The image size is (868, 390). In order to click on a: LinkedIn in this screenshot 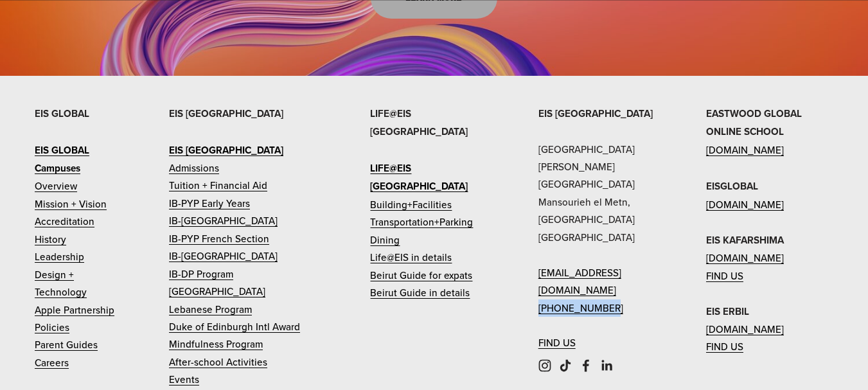, I will do `click(606, 365)`.